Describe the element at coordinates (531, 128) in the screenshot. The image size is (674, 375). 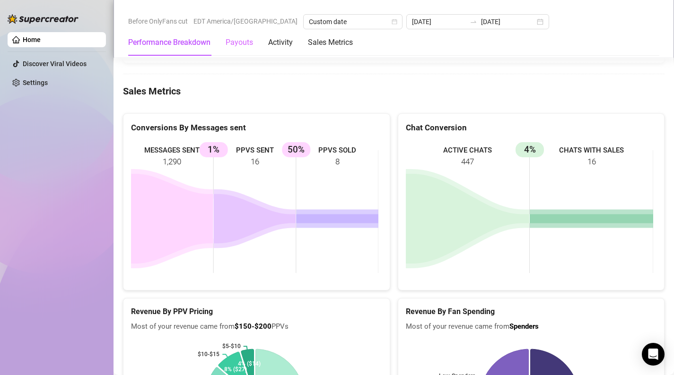
I see `div: Chat Conversion` at that location.